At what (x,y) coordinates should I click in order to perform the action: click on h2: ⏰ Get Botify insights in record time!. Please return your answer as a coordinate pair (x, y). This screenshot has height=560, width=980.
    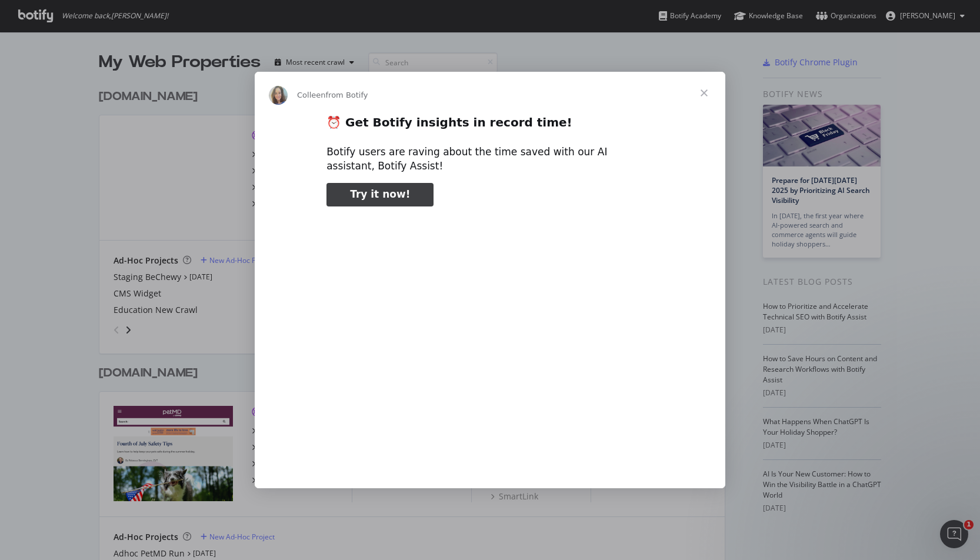
    Looking at the image, I should click on (490, 126).